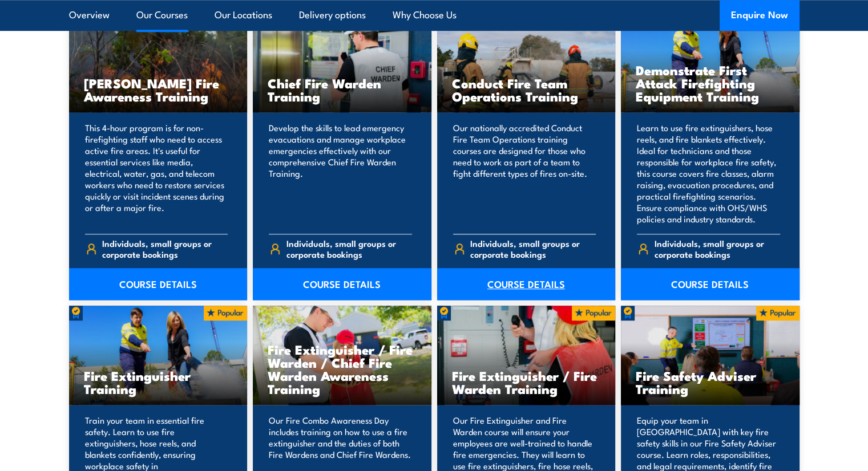  I want to click on p: Develop the skills to lead emergency evacuations and manage workplace emergencies effectively wit..., so click(340, 174).